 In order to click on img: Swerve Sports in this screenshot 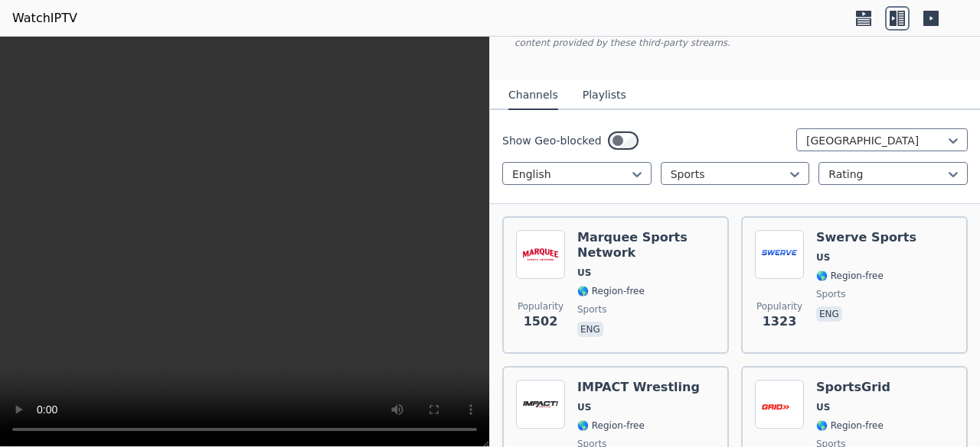, I will do `click(780, 255)`.